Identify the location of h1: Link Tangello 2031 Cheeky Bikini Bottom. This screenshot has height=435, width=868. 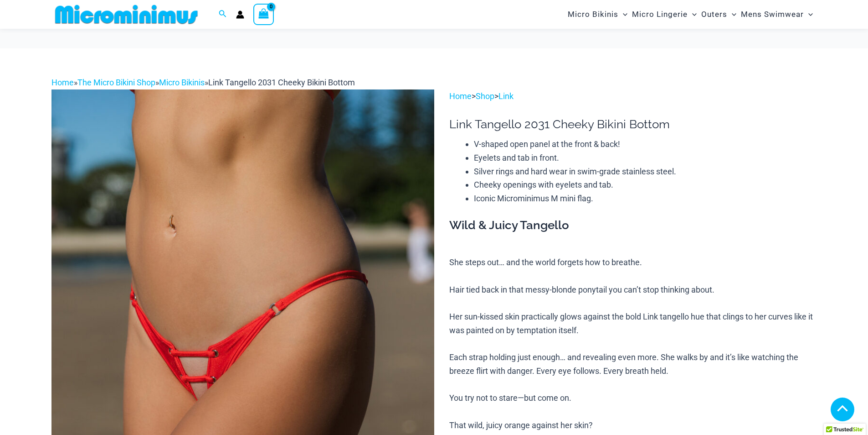
(633, 124).